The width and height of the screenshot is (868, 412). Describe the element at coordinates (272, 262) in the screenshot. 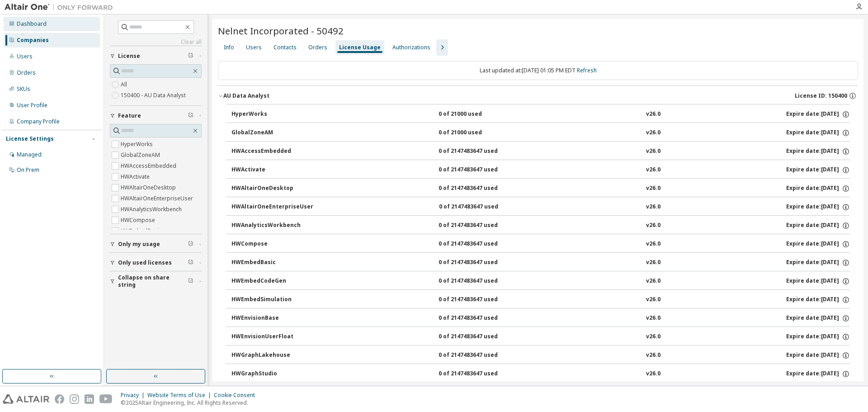

I see `div: HWEmbedBasic` at that location.